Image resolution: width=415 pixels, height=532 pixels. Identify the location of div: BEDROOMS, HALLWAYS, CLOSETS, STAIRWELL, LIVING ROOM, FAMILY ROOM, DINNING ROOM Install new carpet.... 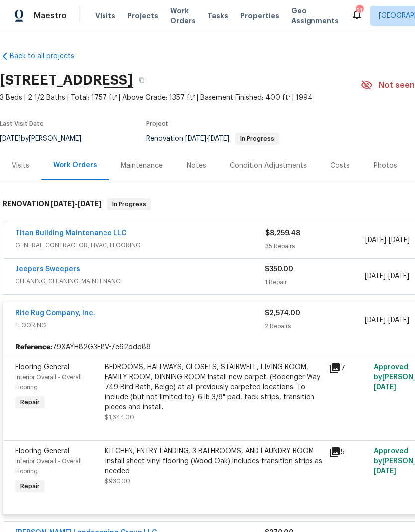
(214, 388).